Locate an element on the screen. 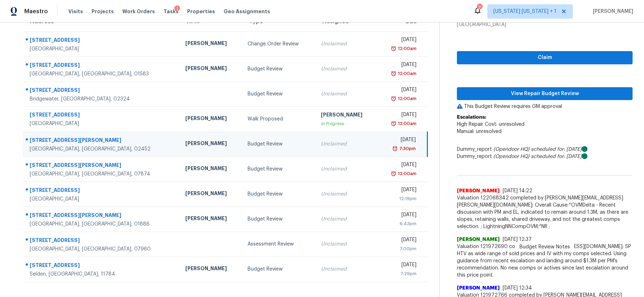 This screenshot has width=644, height=297. span: Maestro is located at coordinates (36, 12).